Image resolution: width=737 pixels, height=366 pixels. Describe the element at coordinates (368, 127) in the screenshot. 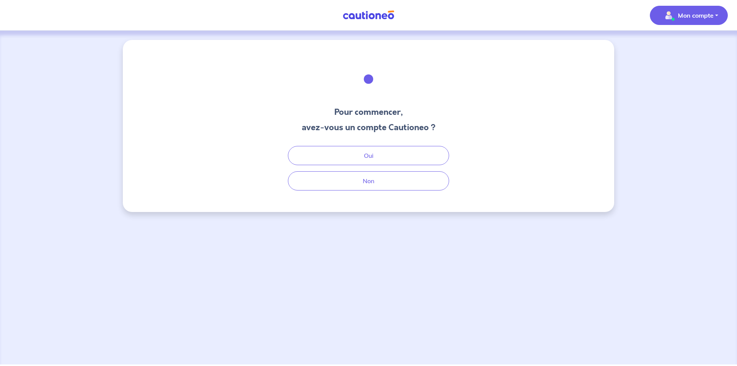

I see `h3: avez-vous un compte Cautioneo ?` at that location.